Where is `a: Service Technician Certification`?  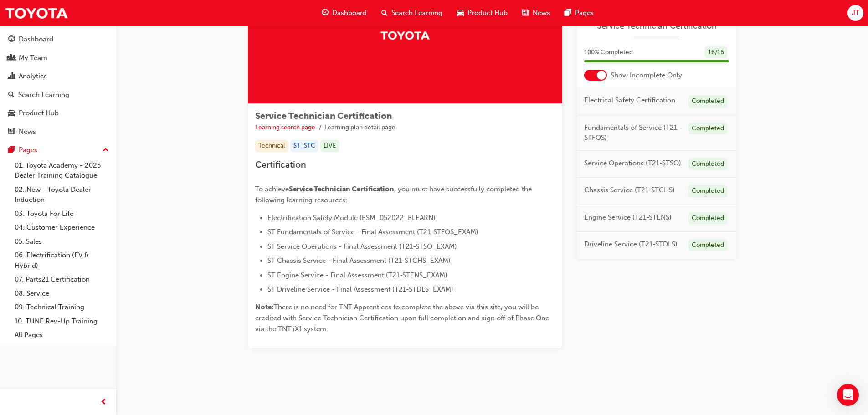
a: Service Technician Certification is located at coordinates (656, 26).